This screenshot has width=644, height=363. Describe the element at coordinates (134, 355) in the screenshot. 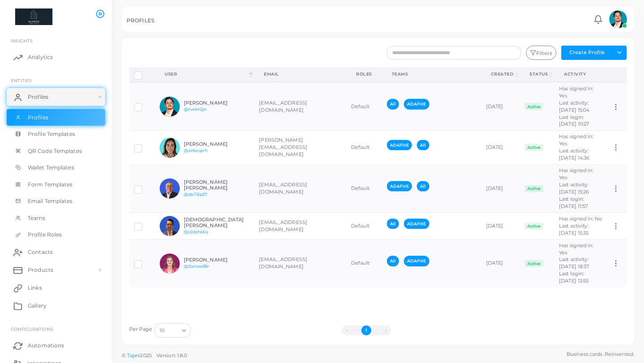

I see `a: Tapni` at that location.